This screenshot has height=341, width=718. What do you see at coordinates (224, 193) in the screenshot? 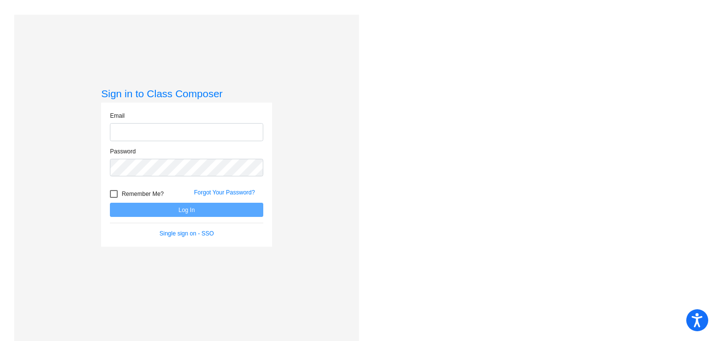
I see `a: Forgot Your Password?` at bounding box center [224, 193].